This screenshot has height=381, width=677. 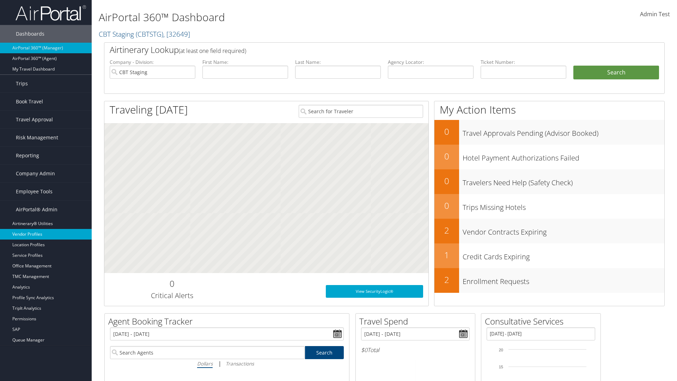 I want to click on span: Book Travel, so click(x=29, y=101).